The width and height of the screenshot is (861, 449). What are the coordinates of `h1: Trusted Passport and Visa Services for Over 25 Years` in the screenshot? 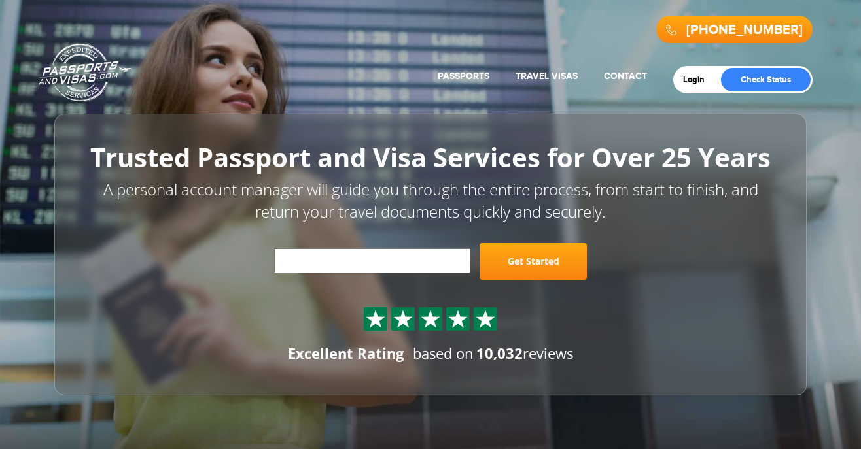 It's located at (430, 158).